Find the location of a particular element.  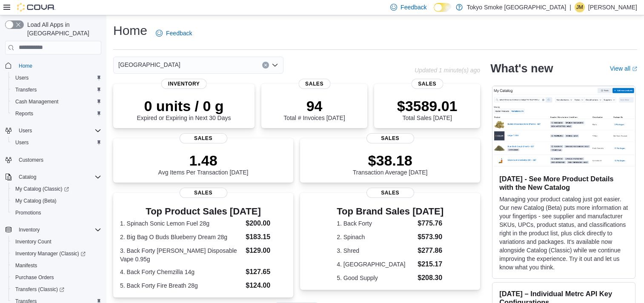

dd: $129.00 is located at coordinates (266, 251).